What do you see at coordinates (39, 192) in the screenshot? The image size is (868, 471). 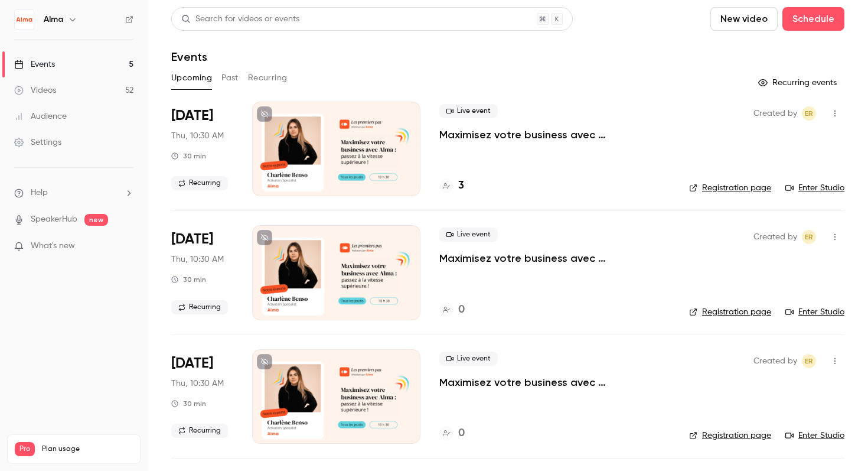 I see `span: Help` at bounding box center [39, 192].